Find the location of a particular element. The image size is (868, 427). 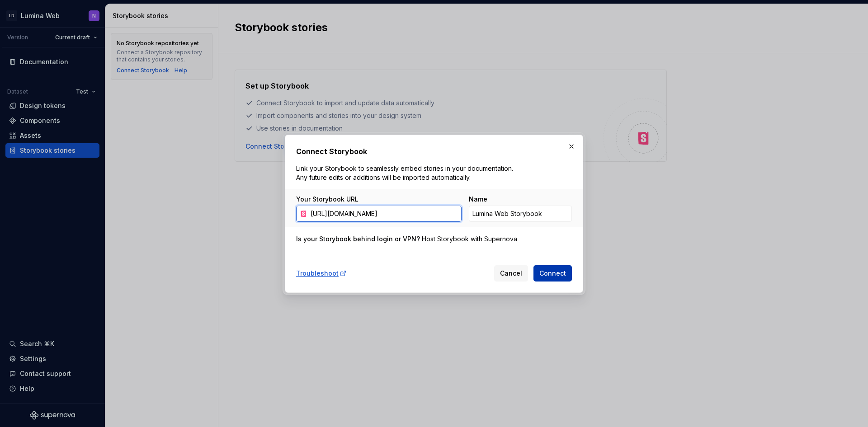

label: Your Storybook URL is located at coordinates (328, 199).